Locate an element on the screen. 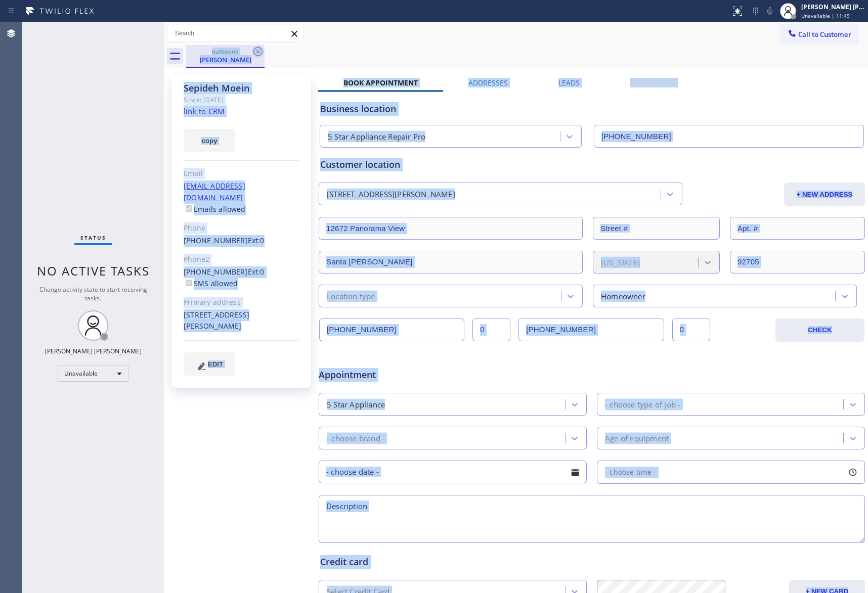 The height and width of the screenshot is (593, 868). span: Call to Customer is located at coordinates (825, 34).